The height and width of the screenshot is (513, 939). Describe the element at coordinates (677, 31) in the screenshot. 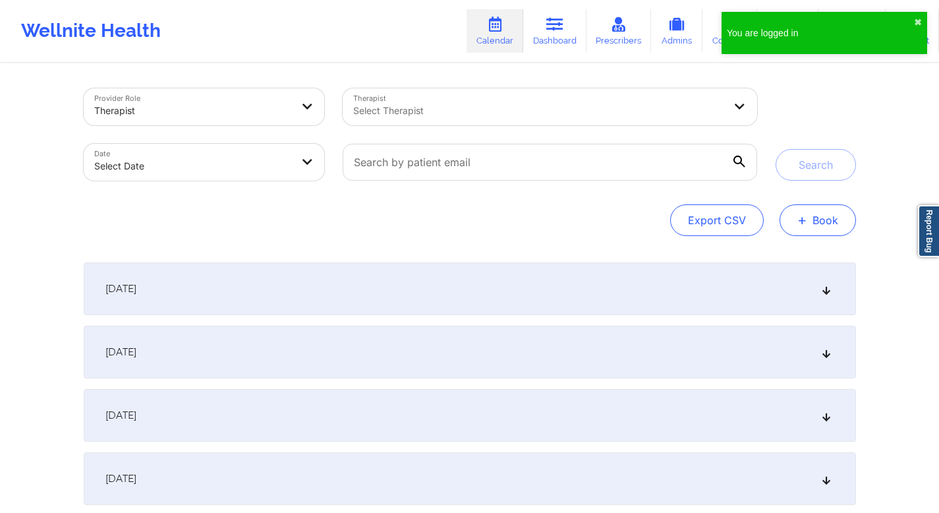

I see `a: Admins` at that location.